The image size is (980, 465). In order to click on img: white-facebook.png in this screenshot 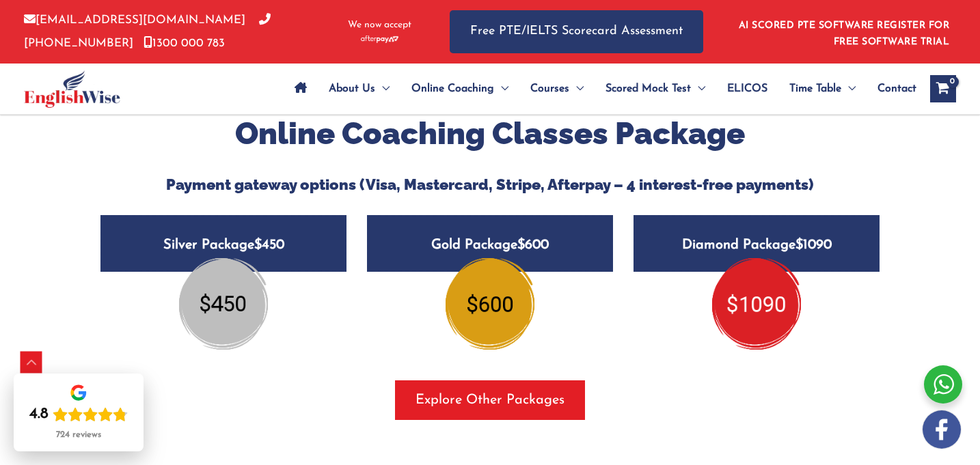, I will do `click(941, 430)`.